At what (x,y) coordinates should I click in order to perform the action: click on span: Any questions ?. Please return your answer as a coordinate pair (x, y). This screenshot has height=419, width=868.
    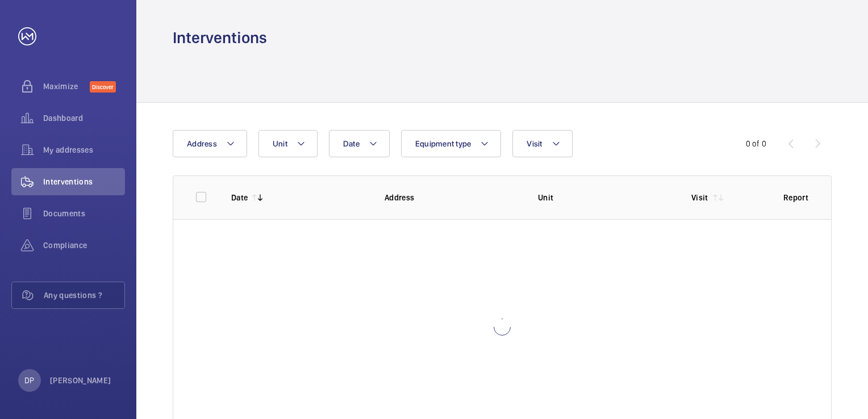
    Looking at the image, I should click on (84, 295).